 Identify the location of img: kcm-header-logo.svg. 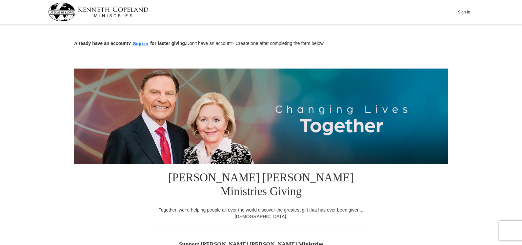
(98, 12).